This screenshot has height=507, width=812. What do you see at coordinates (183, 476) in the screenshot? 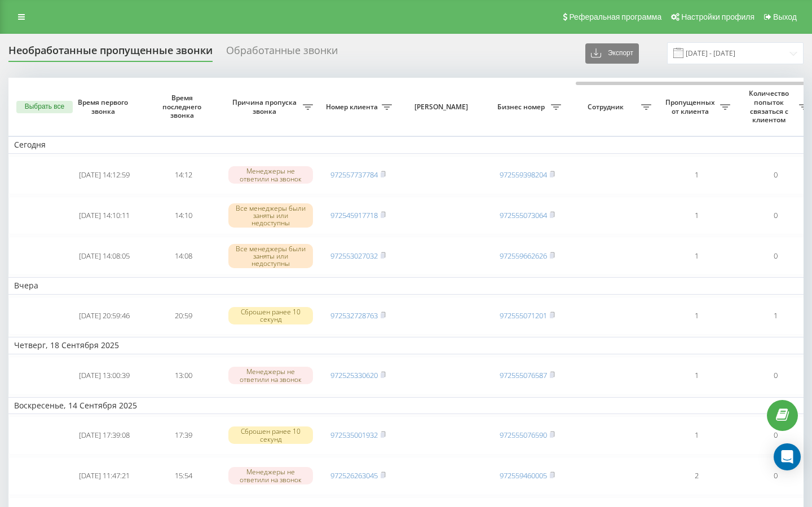
I see `td: 15:54` at bounding box center [183, 476].